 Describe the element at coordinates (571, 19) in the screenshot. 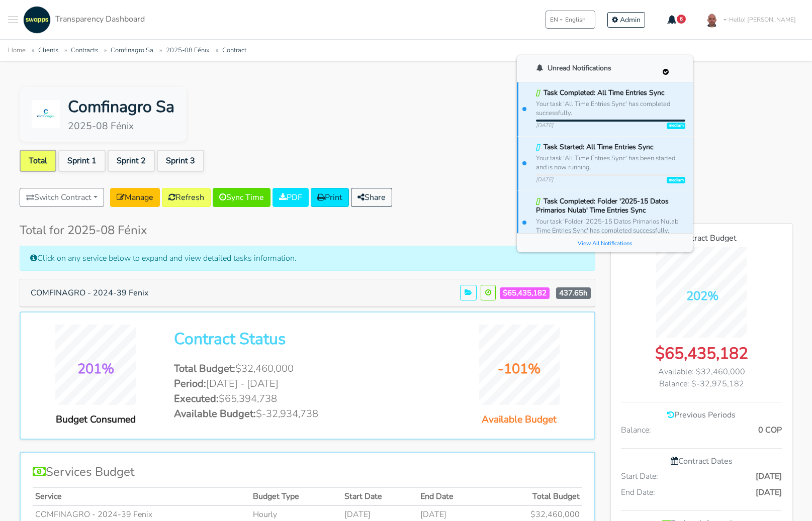

I see `button: ENEnglish` at that location.